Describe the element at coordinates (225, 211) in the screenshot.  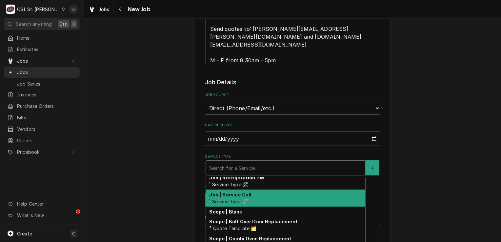
I see `strong: Scope | Blank` at that location.